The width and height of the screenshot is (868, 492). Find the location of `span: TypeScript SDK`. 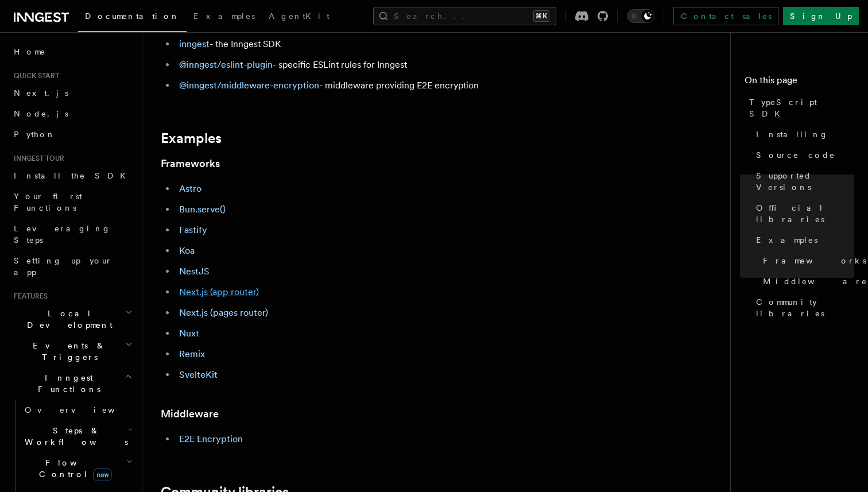

span: TypeScript SDK is located at coordinates (801, 108).